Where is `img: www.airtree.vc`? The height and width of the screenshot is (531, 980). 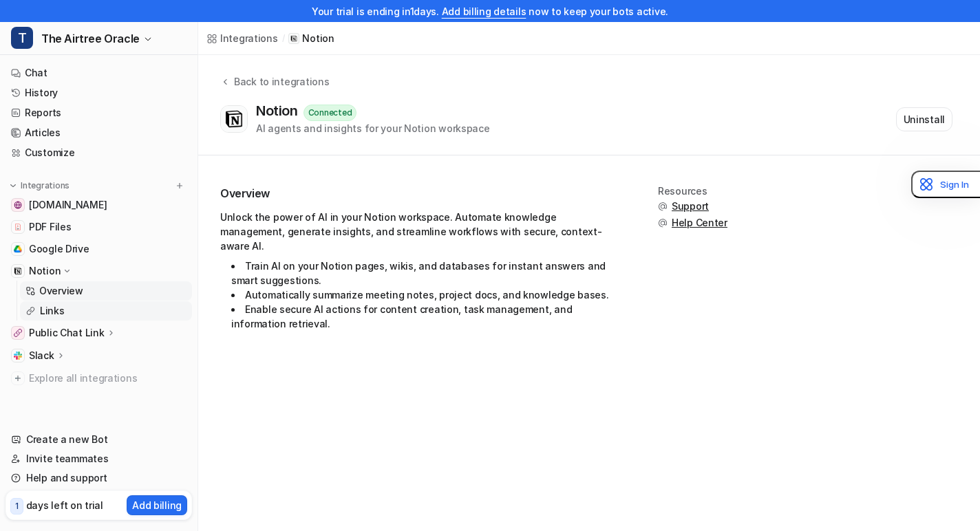 img: www.airtree.vc is located at coordinates (18, 205).